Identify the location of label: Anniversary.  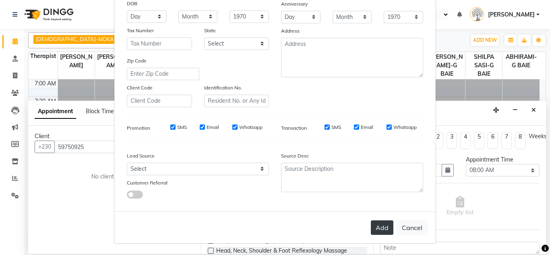
(294, 4).